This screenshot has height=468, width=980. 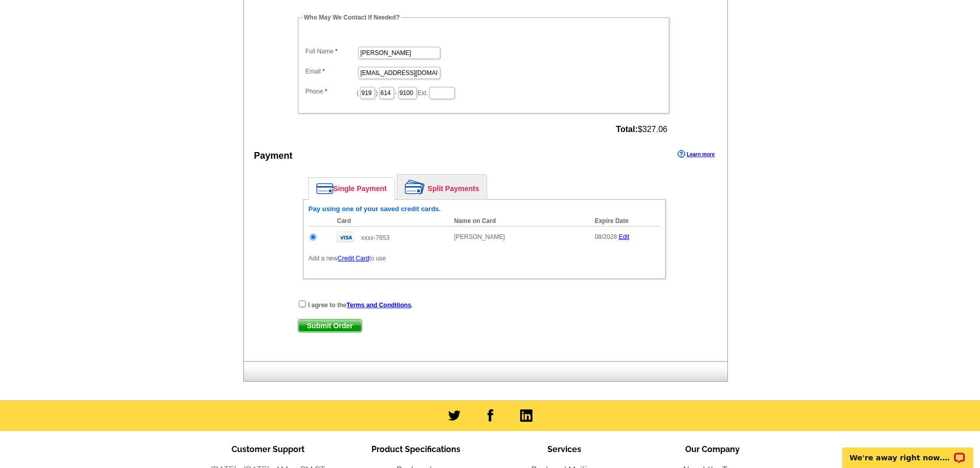 What do you see at coordinates (626, 129) in the screenshot?
I see `strong: Total:` at bounding box center [626, 129].